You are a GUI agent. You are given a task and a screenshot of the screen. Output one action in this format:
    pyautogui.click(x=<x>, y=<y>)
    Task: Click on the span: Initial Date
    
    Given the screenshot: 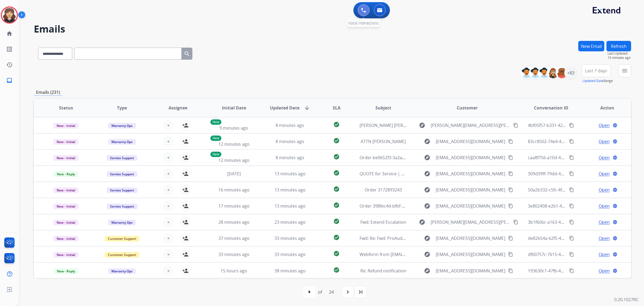 What is the action you would take?
    pyautogui.click(x=234, y=108)
    